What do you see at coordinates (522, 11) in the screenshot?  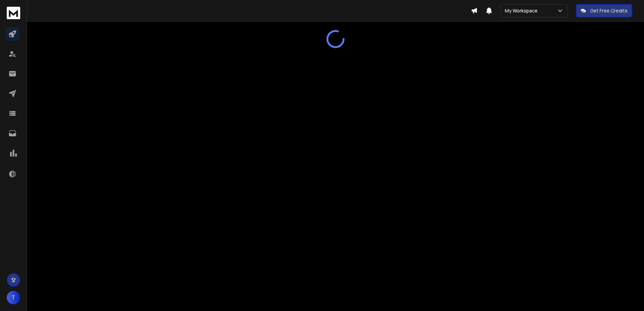 I see `p: My Workspace` at bounding box center [522, 11].